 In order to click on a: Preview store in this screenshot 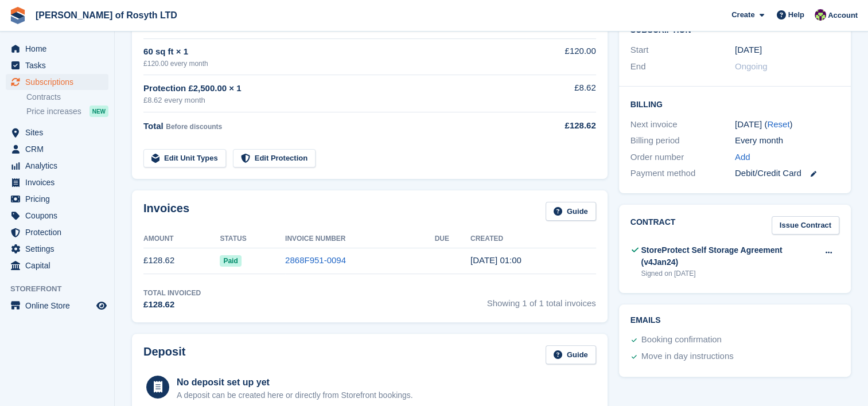, I will do `click(102, 306)`.